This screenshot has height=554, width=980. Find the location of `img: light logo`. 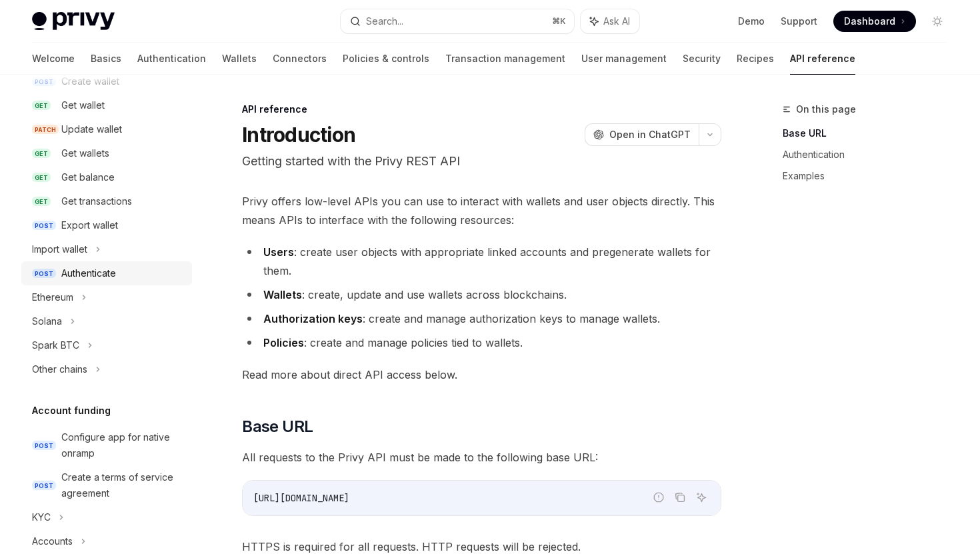

img: light logo is located at coordinates (74, 22).